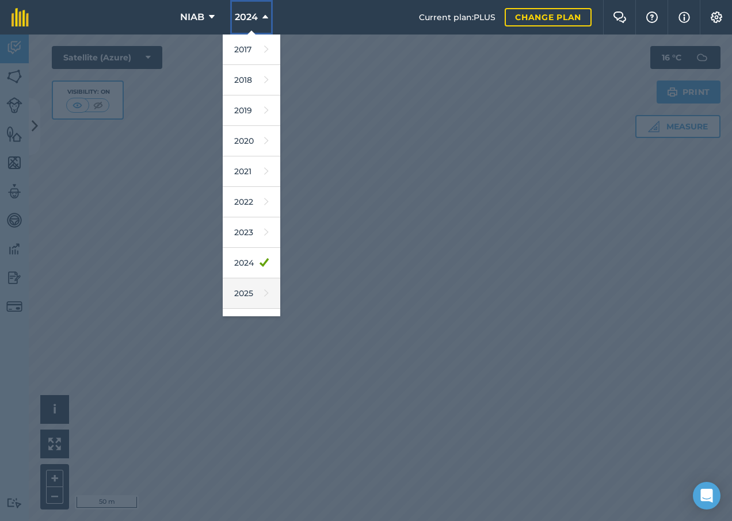  I want to click on div: Open Intercom Messenger, so click(706, 496).